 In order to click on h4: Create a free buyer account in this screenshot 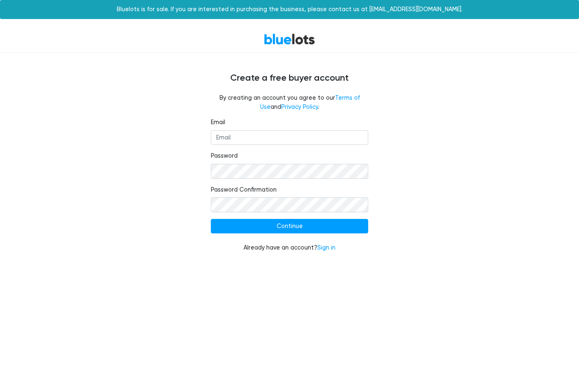, I will do `click(290, 78)`.